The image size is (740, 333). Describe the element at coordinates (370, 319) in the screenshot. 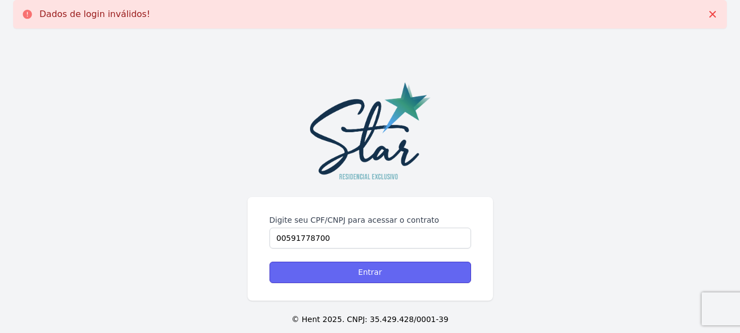

I see `p: © Hent 2025. CNPJ: 35.429.428/0001-39` at that location.